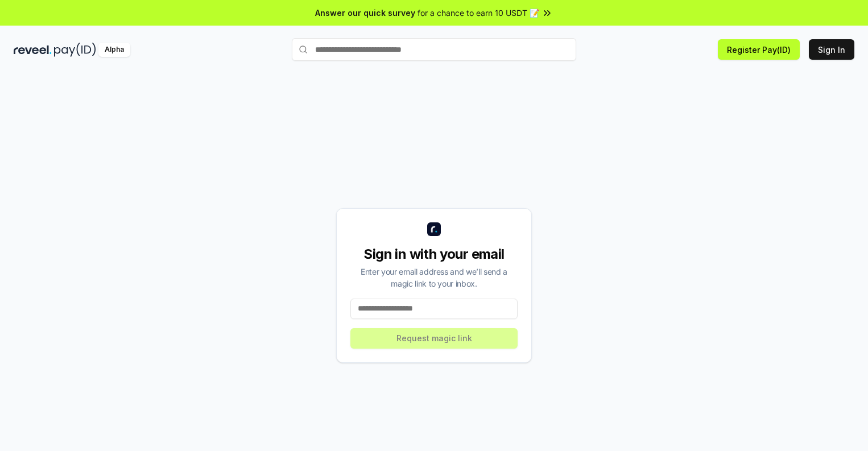 This screenshot has height=451, width=868. I want to click on div: Alpha, so click(114, 50).